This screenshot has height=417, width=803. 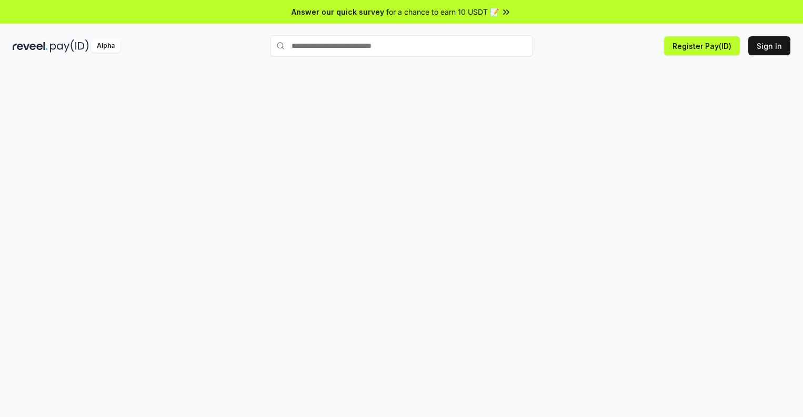 I want to click on button: Register Pay(ID), so click(x=702, y=46).